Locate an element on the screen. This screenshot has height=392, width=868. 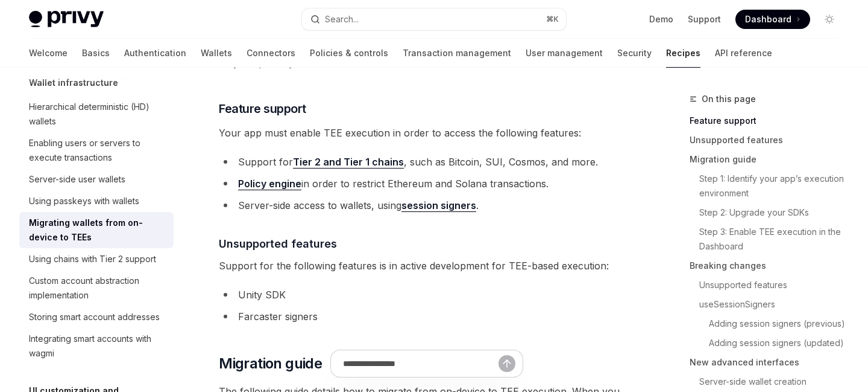
a: Authentication is located at coordinates (155, 53).